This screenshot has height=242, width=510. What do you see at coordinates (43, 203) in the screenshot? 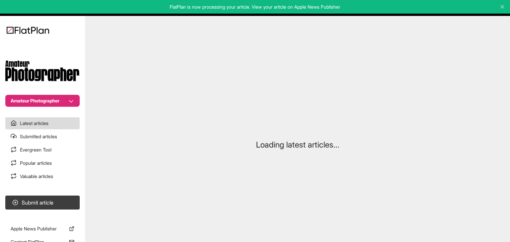
I see `button: Submit article` at bounding box center [43, 203].